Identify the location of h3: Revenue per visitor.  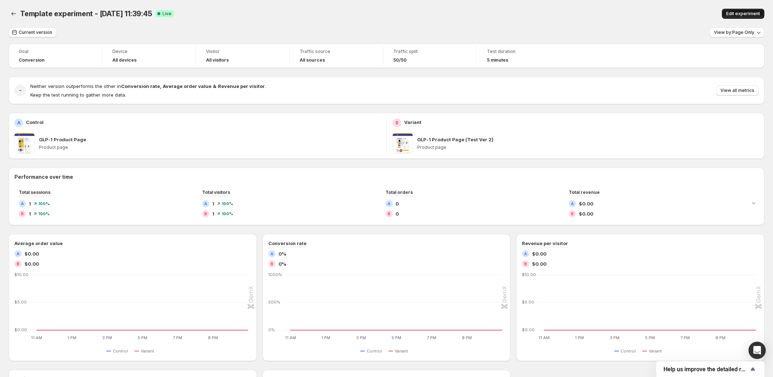
(545, 243).